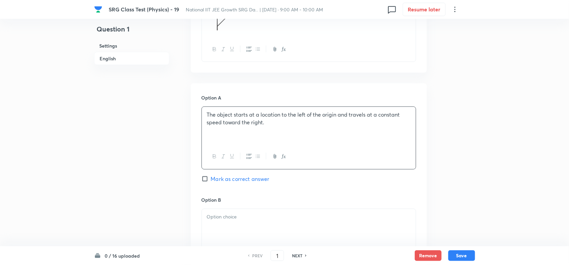 Image resolution: width=569 pixels, height=265 pixels. I want to click on a: Company Logo, so click(99, 9).